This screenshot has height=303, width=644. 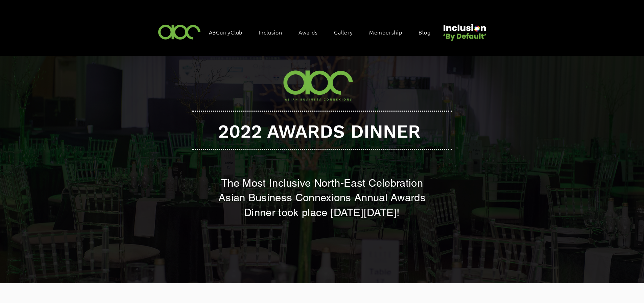 I want to click on div: Awards, so click(x=311, y=32).